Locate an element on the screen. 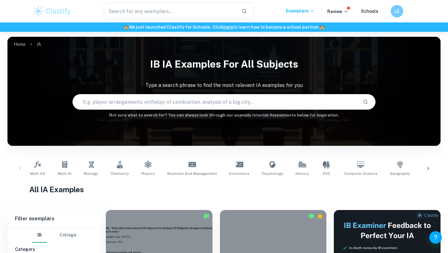 The width and height of the screenshot is (448, 253). a: Schools is located at coordinates (369, 11).